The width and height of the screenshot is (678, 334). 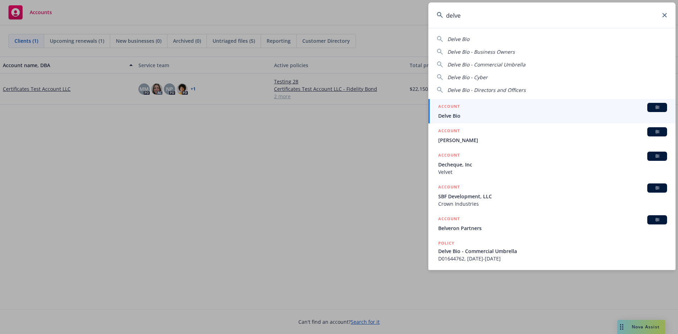 I want to click on a: ACCOUNTBIDelve Bio, so click(x=552, y=111).